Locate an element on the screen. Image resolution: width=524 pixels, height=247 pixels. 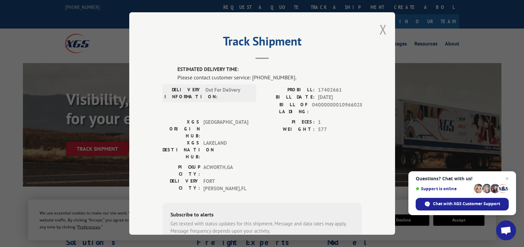
span: Close chat is located at coordinates (507, 179).